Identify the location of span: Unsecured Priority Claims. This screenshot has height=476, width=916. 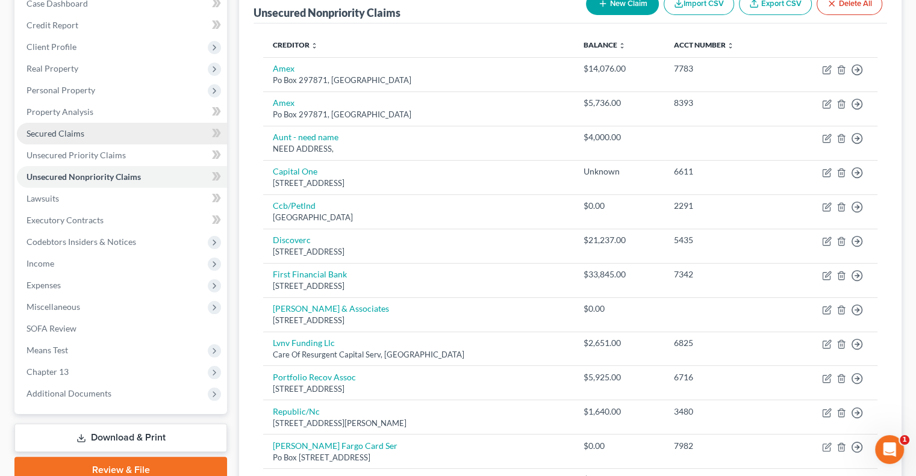
(76, 155).